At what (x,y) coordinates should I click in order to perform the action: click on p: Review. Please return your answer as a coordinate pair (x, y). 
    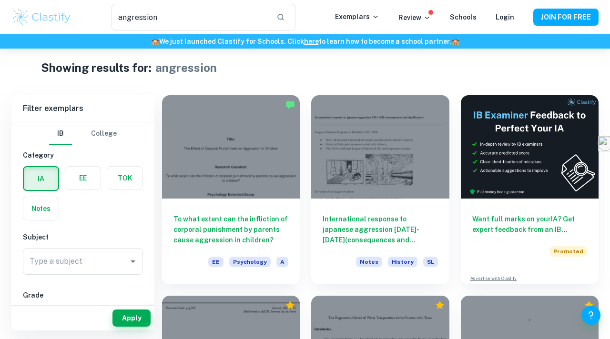
    Looking at the image, I should click on (414, 18).